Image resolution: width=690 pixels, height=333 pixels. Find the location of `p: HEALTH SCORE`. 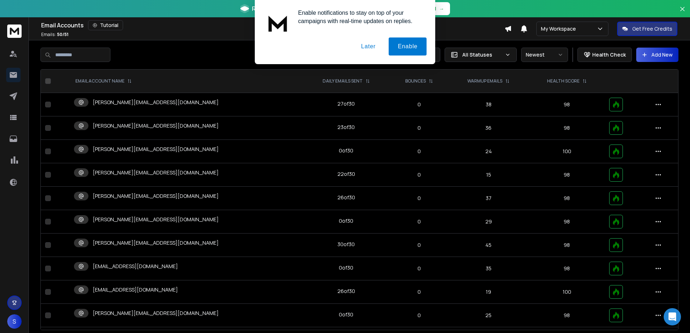

p: HEALTH SCORE is located at coordinates (563, 81).